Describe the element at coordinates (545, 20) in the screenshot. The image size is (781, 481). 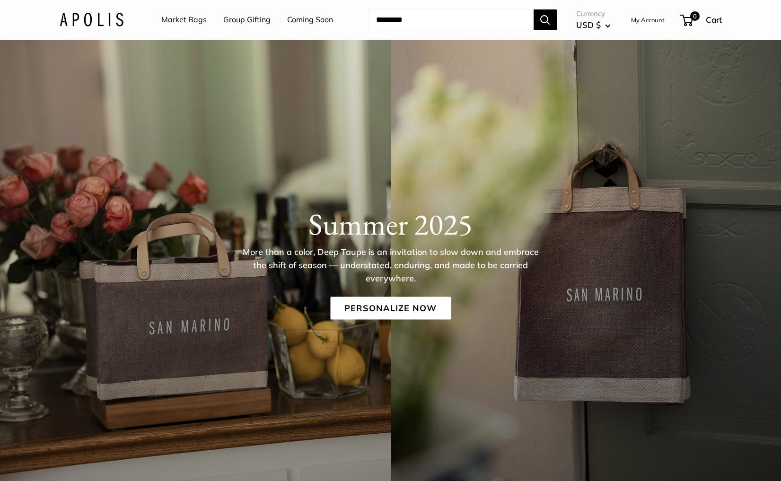
I see `button: Search` at that location.